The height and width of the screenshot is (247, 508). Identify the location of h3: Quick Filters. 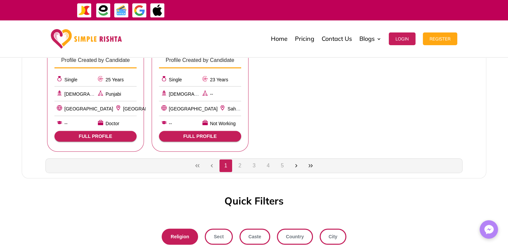
(254, 202).